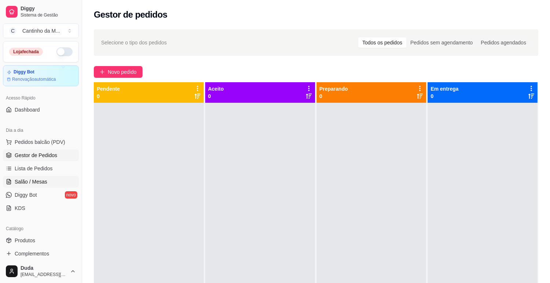 The image size is (550, 283). What do you see at coordinates (41, 12) in the screenshot?
I see `a: DiggySistema de Gestão` at bounding box center [41, 12].